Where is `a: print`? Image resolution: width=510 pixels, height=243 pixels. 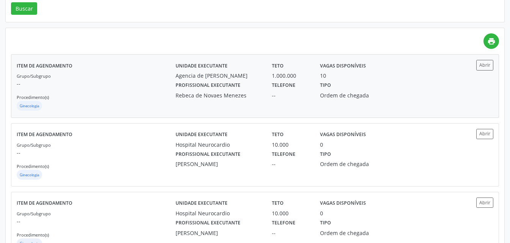 a: print is located at coordinates (491, 41).